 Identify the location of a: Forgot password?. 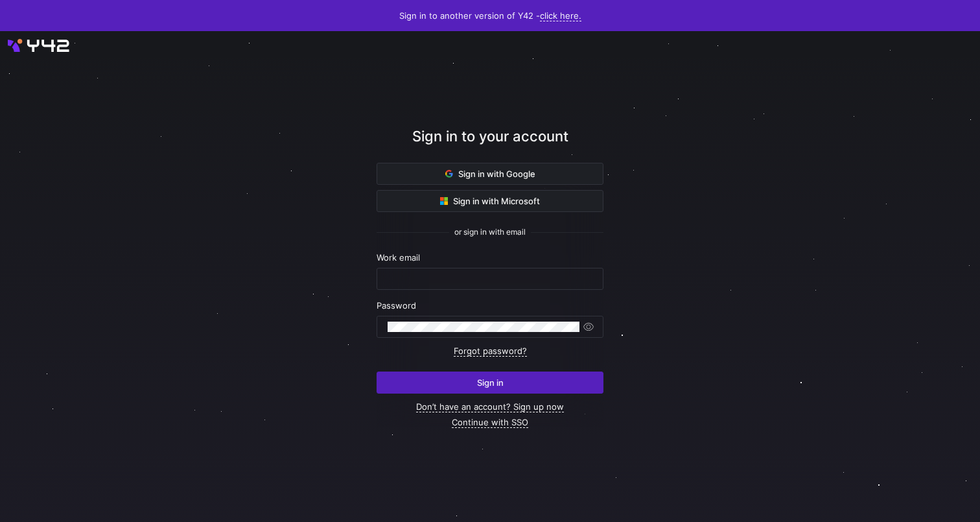
(490, 351).